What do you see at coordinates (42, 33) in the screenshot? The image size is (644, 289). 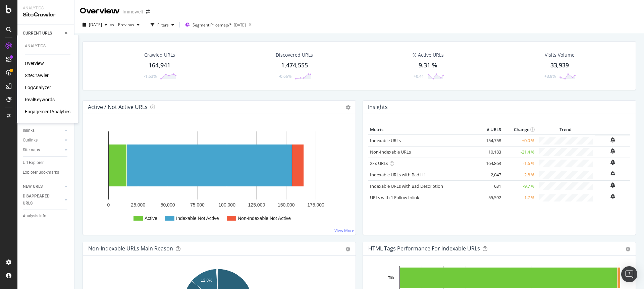 I see `a: CURRENT URLS` at bounding box center [42, 33].